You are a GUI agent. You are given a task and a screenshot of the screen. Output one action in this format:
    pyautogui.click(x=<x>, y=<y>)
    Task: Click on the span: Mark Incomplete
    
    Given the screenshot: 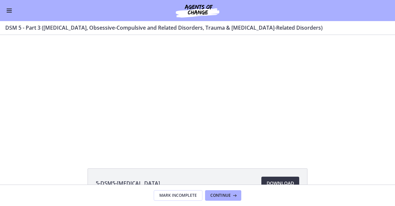 What is the action you would take?
    pyautogui.click(x=178, y=195)
    